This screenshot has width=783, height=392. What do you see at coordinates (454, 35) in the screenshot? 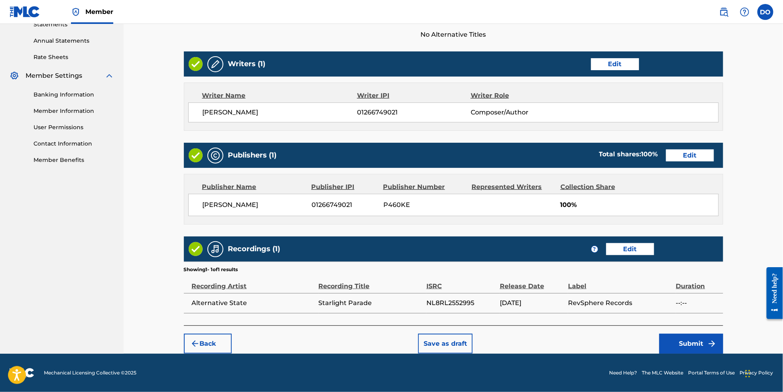
I see `span: No Alternative Titles` at bounding box center [454, 35].